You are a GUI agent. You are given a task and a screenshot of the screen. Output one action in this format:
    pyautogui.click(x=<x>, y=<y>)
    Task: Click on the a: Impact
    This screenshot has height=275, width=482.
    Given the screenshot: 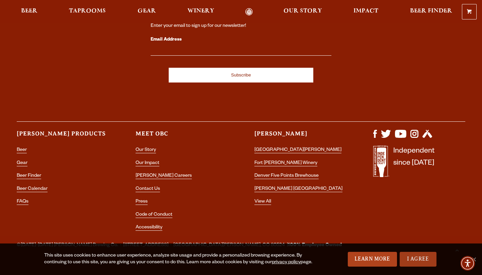 What is the action you would take?
    pyautogui.click(x=366, y=12)
    